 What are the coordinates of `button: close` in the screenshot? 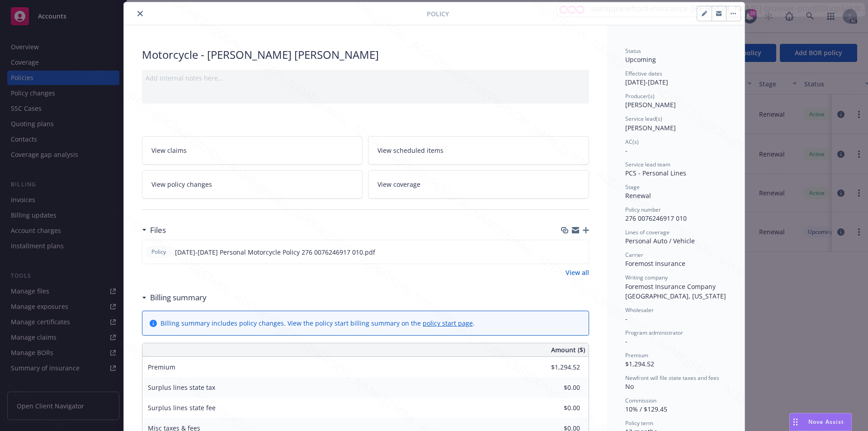 It's located at (140, 13).